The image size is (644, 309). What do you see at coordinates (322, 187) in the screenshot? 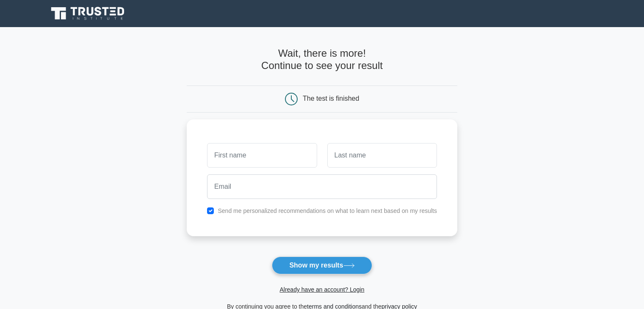
I see `input: Email` at bounding box center [322, 187].